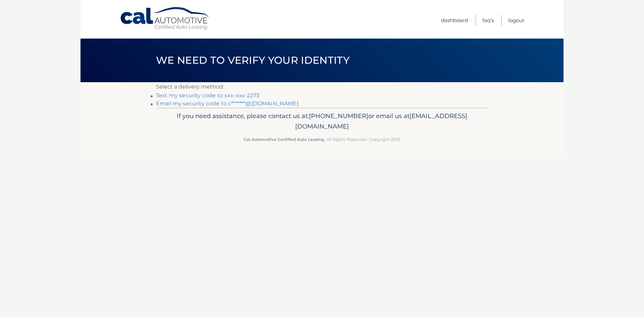 This screenshot has width=644, height=317. What do you see at coordinates (516, 20) in the screenshot?
I see `a: Logout` at bounding box center [516, 20].